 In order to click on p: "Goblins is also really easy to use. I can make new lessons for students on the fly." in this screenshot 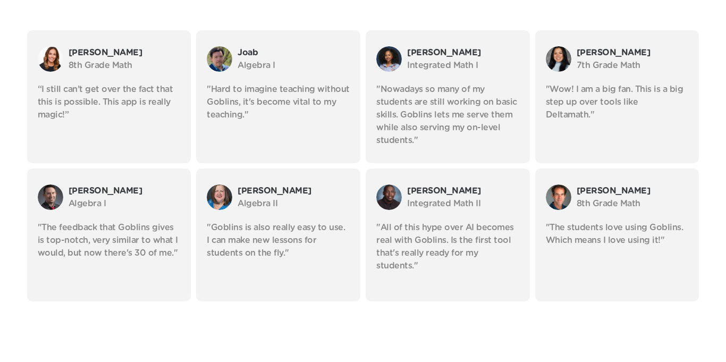, I will do `click(278, 240)`.